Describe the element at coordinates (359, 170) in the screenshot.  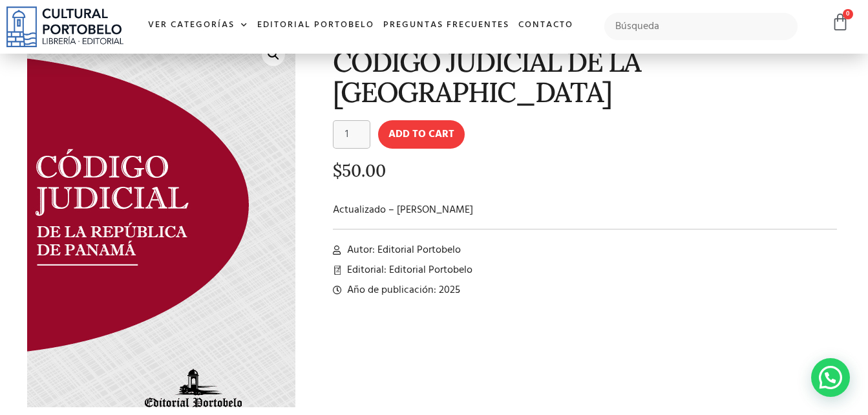
I see `bdi: 50.00` at that location.